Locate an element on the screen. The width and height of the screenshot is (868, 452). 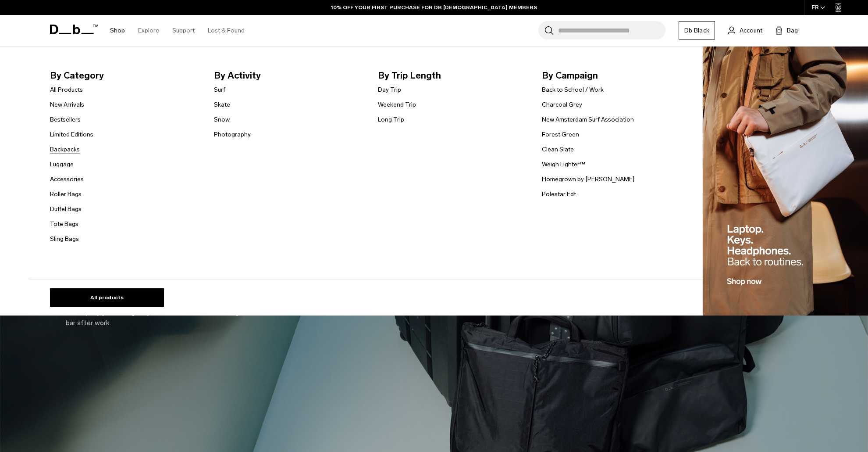
a: Duffel Bags is located at coordinates (66, 209).